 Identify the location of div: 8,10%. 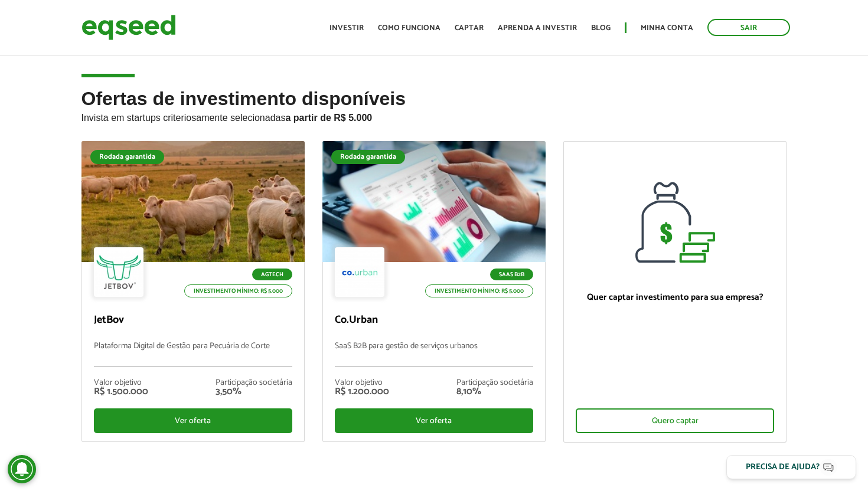
(495, 392).